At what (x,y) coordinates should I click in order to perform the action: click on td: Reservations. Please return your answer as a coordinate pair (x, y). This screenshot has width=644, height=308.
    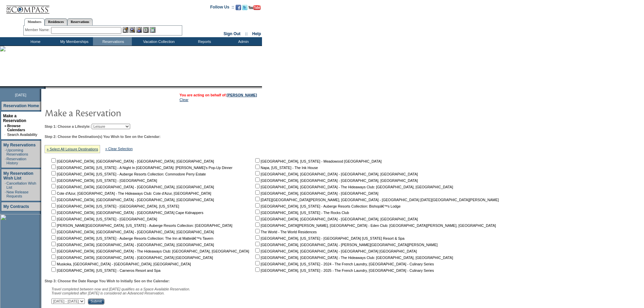
    Looking at the image, I should click on (112, 41).